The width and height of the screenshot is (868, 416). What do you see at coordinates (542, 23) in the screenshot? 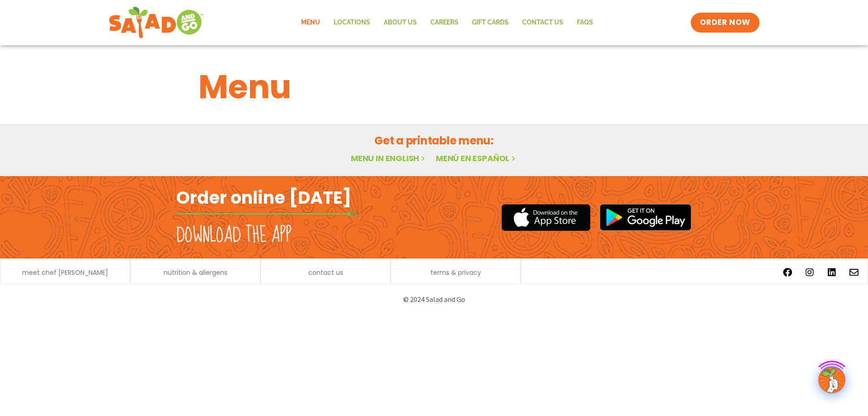
I see `a: Contact Us` at bounding box center [542, 23].